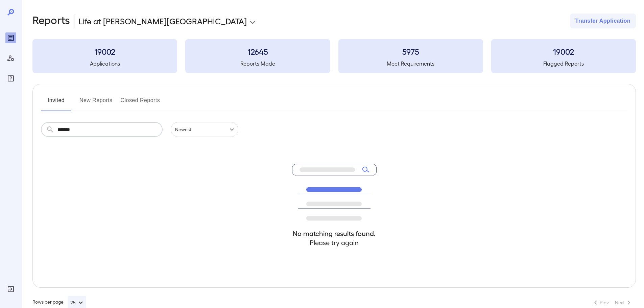  Describe the element at coordinates (140, 103) in the screenshot. I see `button: Closed Reports` at that location.